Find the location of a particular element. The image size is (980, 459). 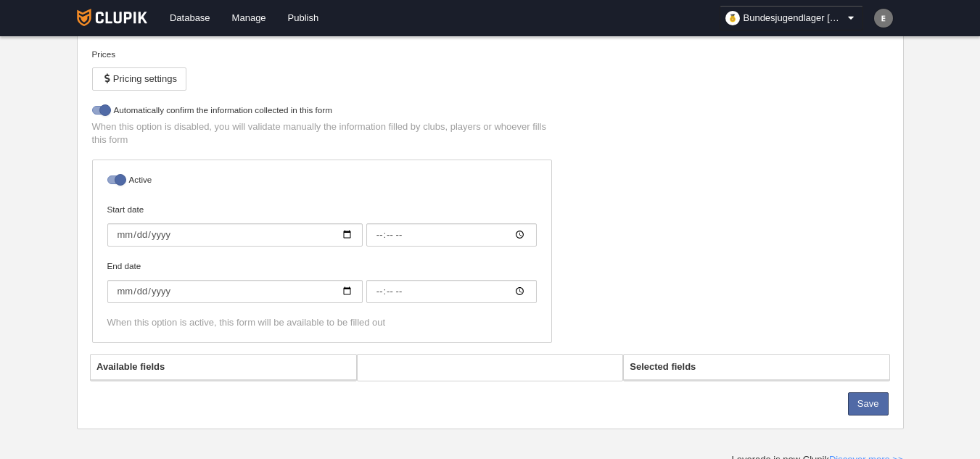

th: Selected fields is located at coordinates (756, 367).